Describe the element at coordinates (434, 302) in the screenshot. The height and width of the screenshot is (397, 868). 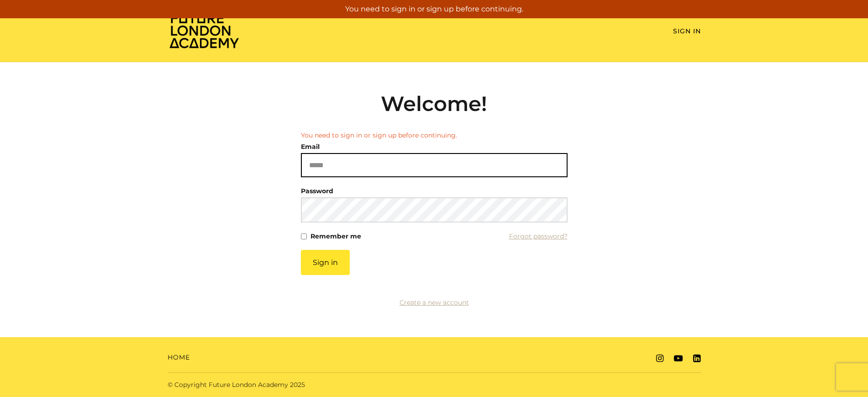
I see `a: Create a new account` at that location.